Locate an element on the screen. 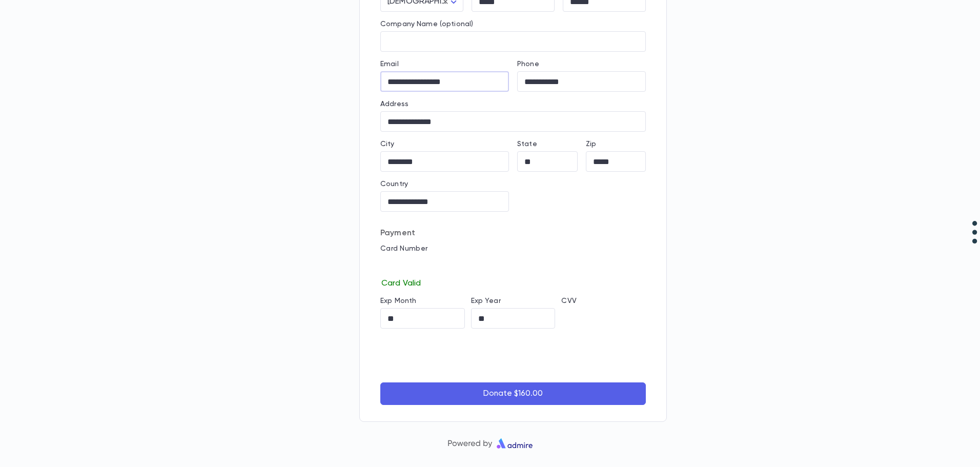 The image size is (980, 467). label: Zip is located at coordinates (591, 144).